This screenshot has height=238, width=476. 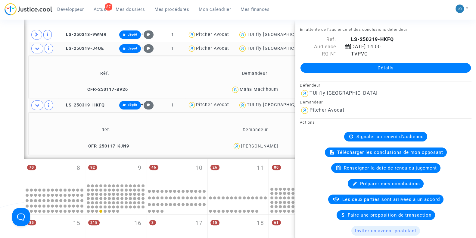 I want to click on span: 9, so click(x=140, y=168).